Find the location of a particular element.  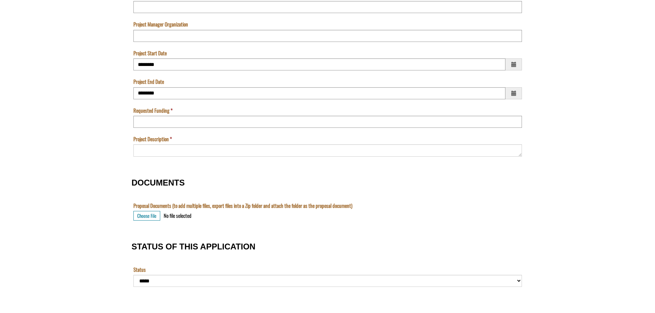

h3: STATUS OF THIS APPLICATION is located at coordinates (328, 247).